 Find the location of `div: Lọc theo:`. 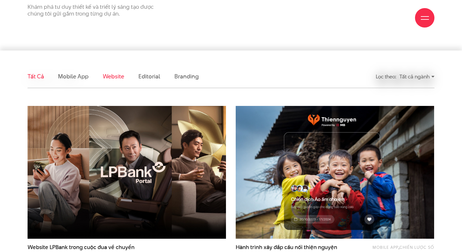

div: Lọc theo: is located at coordinates (386, 77).